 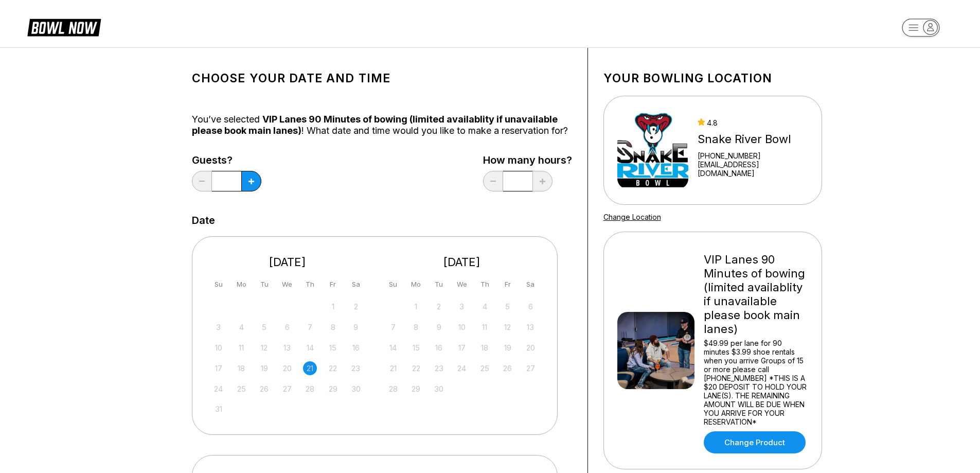 What do you see at coordinates (438, 348) in the screenshot?
I see `div: Not available Tuesday, September 16th, 2025` at bounding box center [438, 348].